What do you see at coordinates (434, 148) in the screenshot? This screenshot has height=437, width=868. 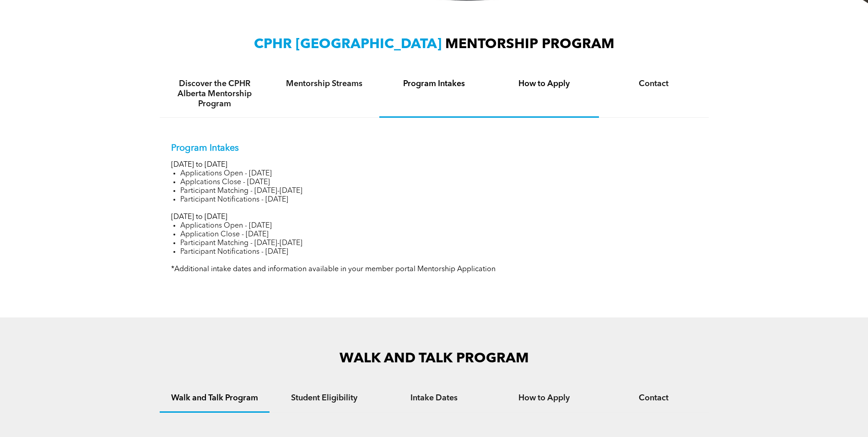 I see `p: Program Intakes` at bounding box center [434, 148].